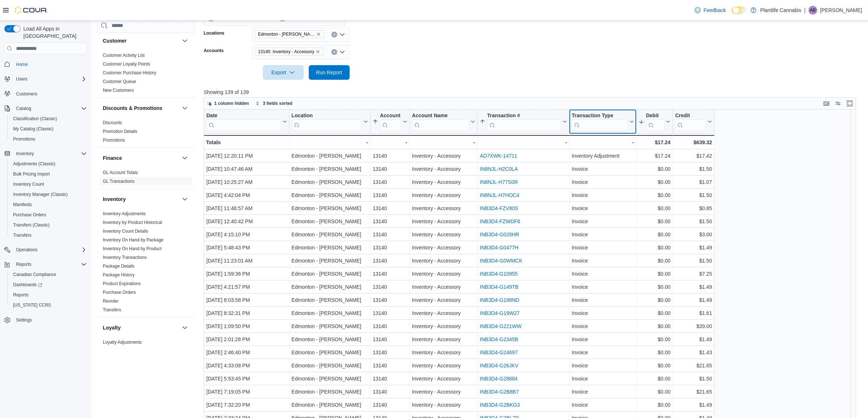 This screenshot has height=418, width=868. I want to click on button: Customer, so click(141, 41).